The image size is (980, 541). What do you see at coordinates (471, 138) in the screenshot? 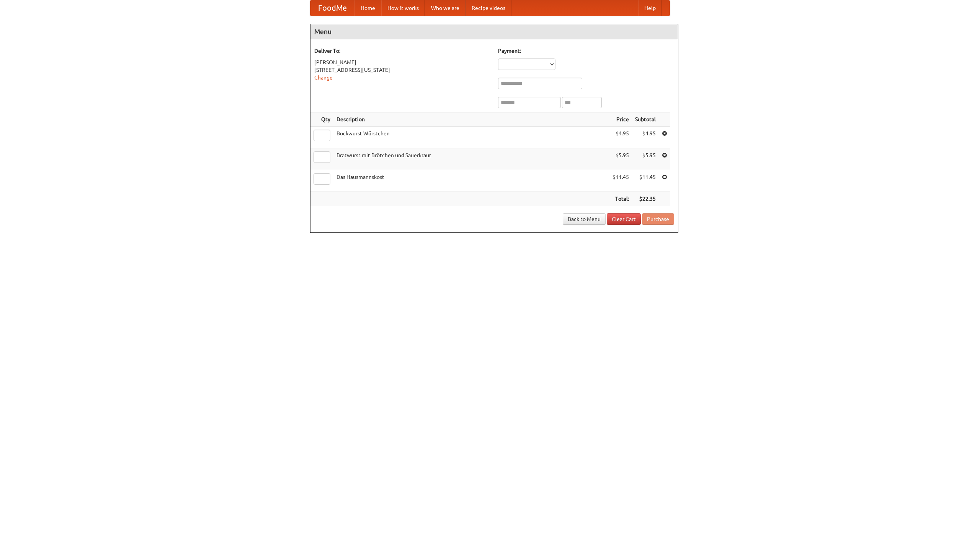
I see `td: Bockwurst Würstchen` at bounding box center [471, 138].